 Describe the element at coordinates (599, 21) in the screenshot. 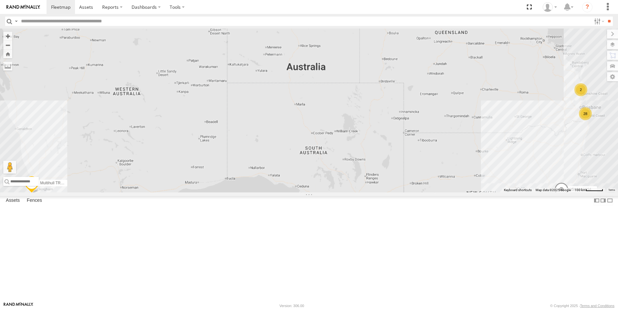

I see `label: Search Filter Options` at that location.